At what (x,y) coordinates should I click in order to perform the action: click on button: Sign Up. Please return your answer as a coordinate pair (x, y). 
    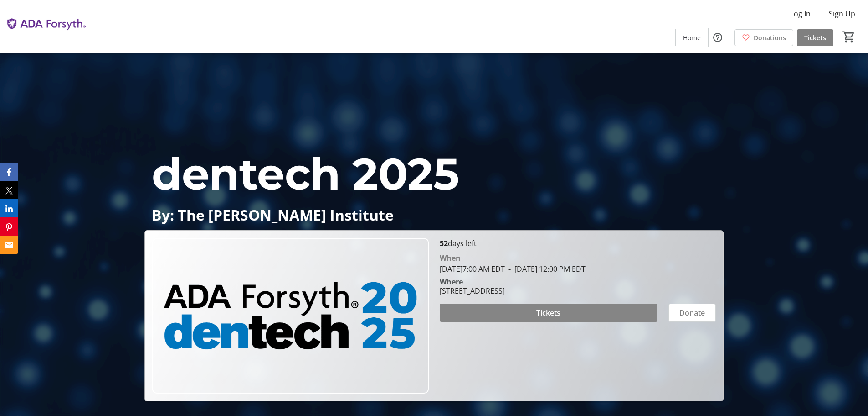
    Looking at the image, I should click on (843, 14).